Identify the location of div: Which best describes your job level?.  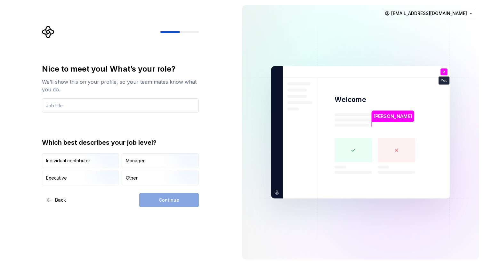
(120, 143).